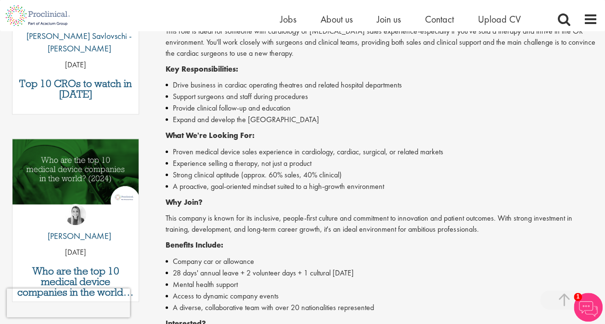  I want to click on a: Upload CV, so click(499, 19).